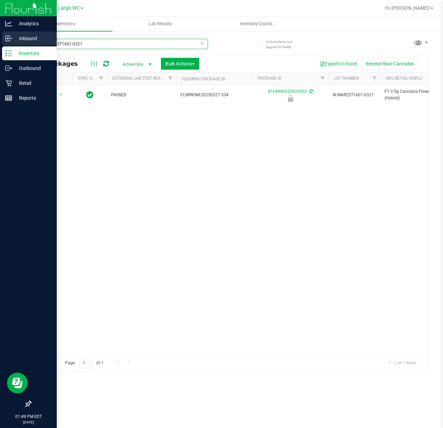 This screenshot has width=443, height=428. What do you see at coordinates (61, 95) in the screenshot?
I see `span: select` at bounding box center [61, 95].